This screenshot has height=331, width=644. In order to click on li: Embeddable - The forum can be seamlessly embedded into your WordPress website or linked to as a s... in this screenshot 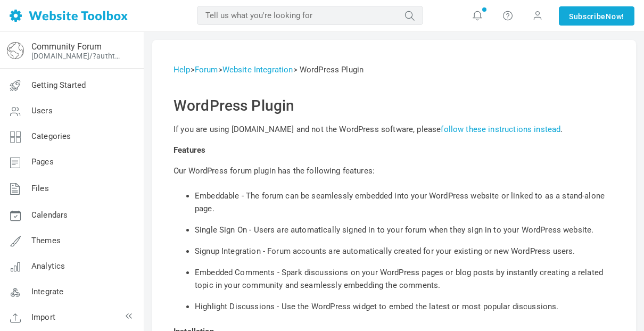, I will do `click(405, 203)`.